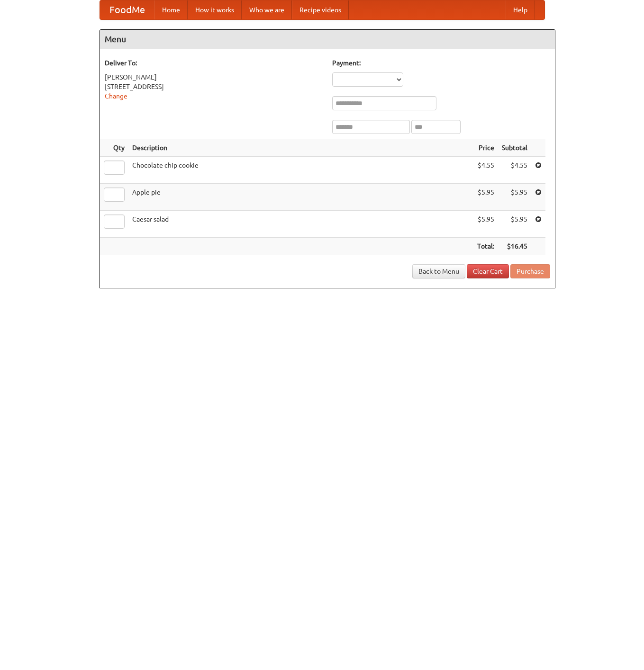 This screenshot has height=670, width=644. What do you see at coordinates (301, 224) in the screenshot?
I see `td: Caesar salad` at bounding box center [301, 224].